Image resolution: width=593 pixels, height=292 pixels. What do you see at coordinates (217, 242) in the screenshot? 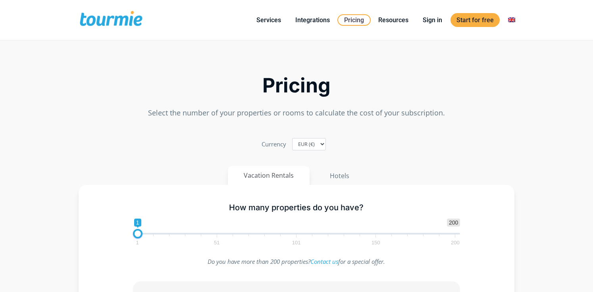
I see `span: 51` at bounding box center [217, 242].